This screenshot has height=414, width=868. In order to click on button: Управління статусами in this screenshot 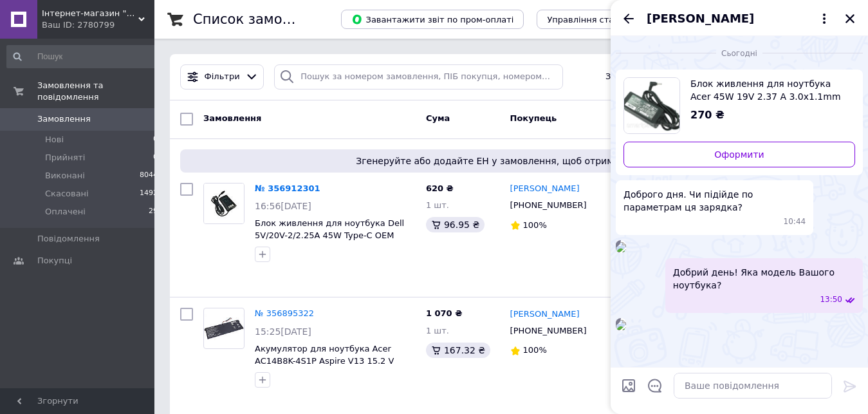, I will do `click(596, 19)`.